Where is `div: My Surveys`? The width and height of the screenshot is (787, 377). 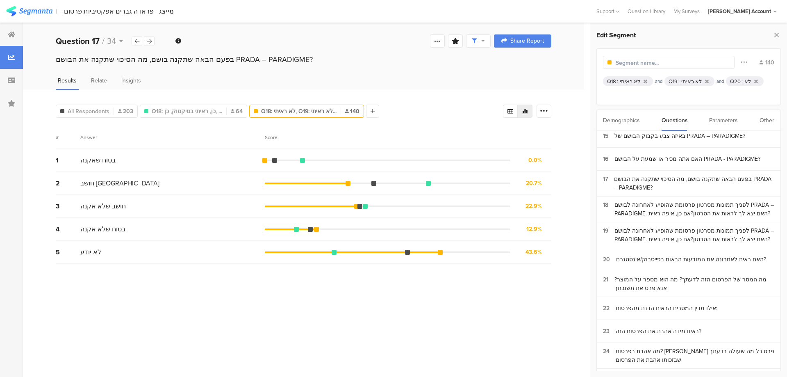
div: My Surveys is located at coordinates (686, 11).